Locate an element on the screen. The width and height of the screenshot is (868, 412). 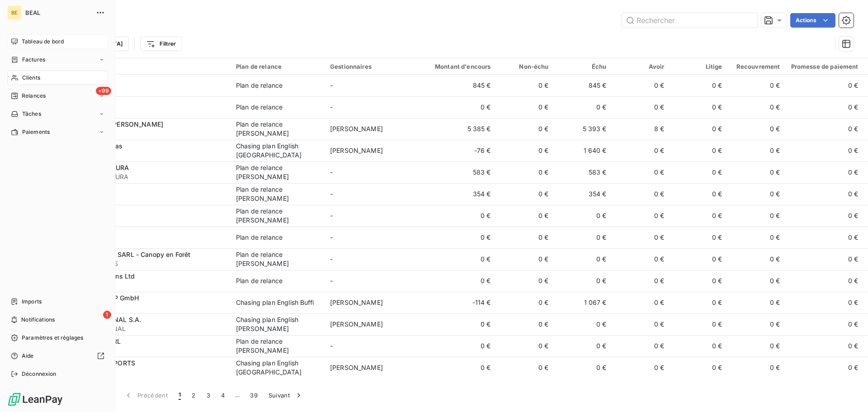
img: Logo LeanPay is located at coordinates (35, 400).